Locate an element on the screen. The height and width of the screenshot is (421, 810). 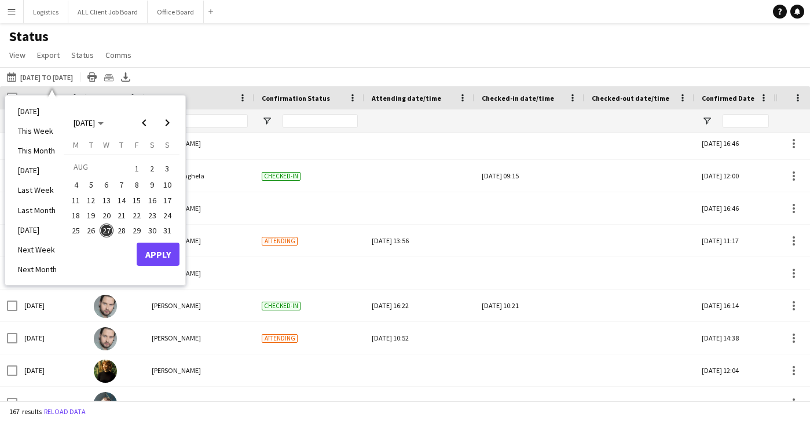
span: 28 is located at coordinates (122, 230).